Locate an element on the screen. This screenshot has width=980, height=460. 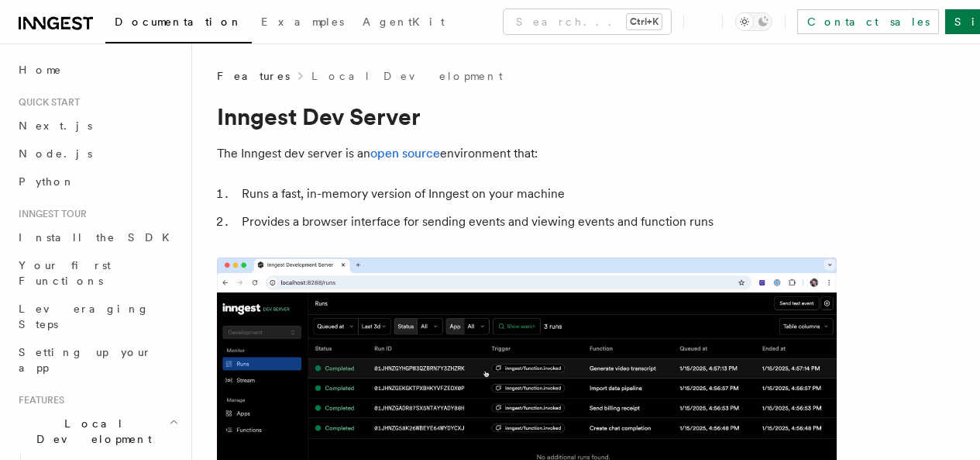
a: open source is located at coordinates (405, 153).